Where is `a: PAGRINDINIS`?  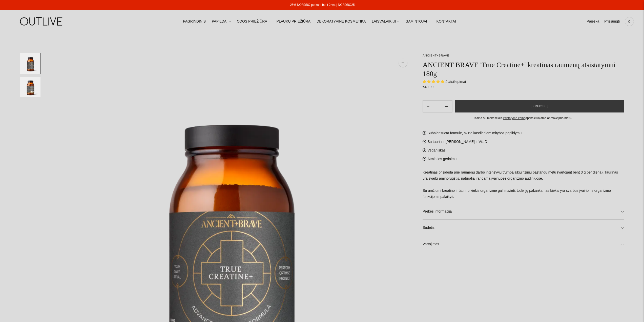 a: PAGRINDINIS is located at coordinates (195, 21).